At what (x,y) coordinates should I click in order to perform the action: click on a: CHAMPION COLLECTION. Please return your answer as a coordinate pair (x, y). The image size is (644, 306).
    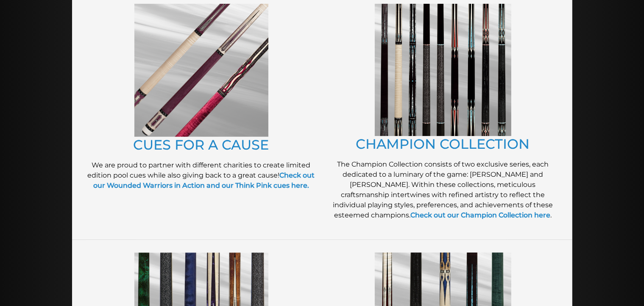
    Looking at the image, I should click on (443, 144).